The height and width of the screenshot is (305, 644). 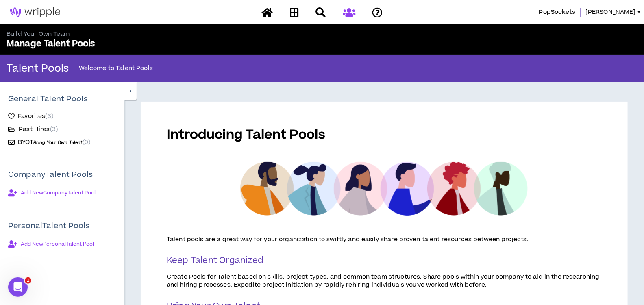 What do you see at coordinates (384, 261) in the screenshot?
I see `h3: Keep Talent Organized` at bounding box center [384, 261].